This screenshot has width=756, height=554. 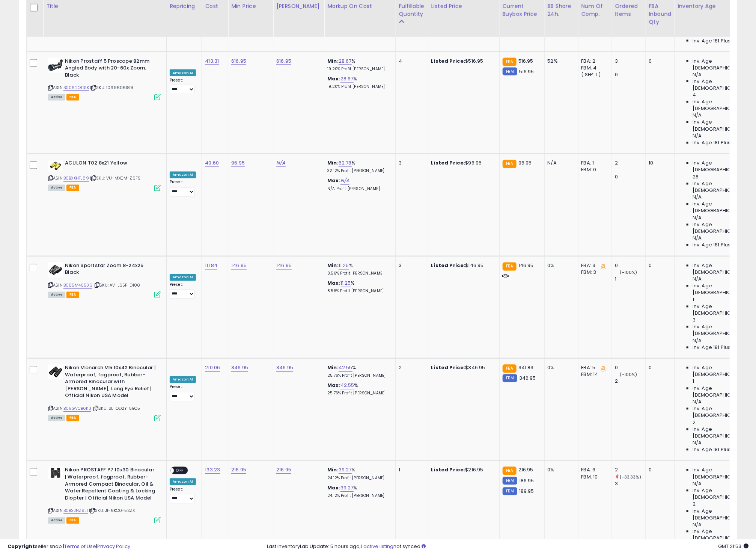 What do you see at coordinates (115, 178) in the screenshot?
I see `span: | SKU: VU-MXCM-Z6FS` at bounding box center [115, 178].